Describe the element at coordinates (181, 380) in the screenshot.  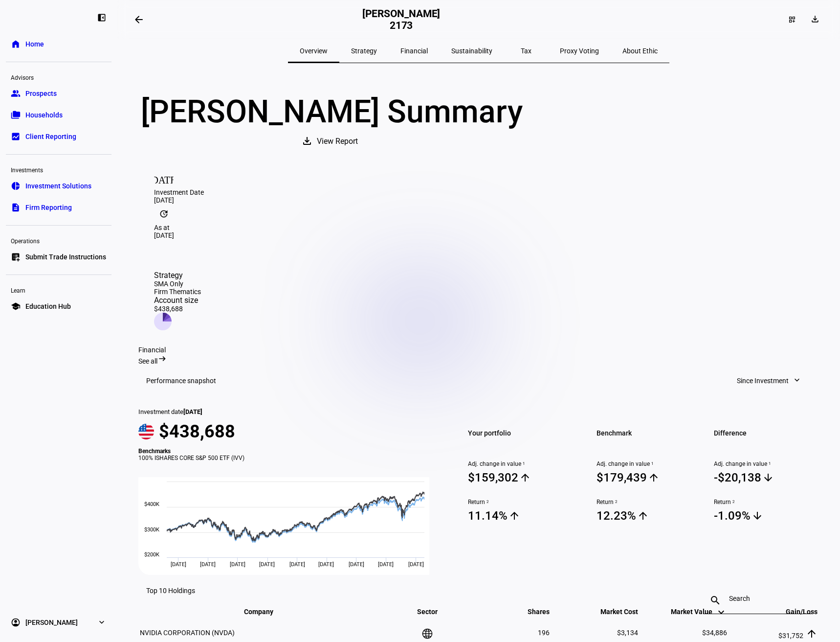
I see `h3: Performance snapshot` at that location.